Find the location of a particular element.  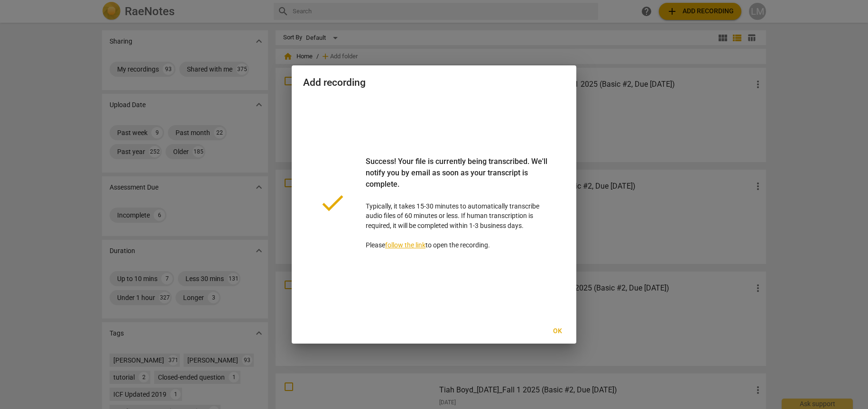

span: Ok is located at coordinates (557, 331).